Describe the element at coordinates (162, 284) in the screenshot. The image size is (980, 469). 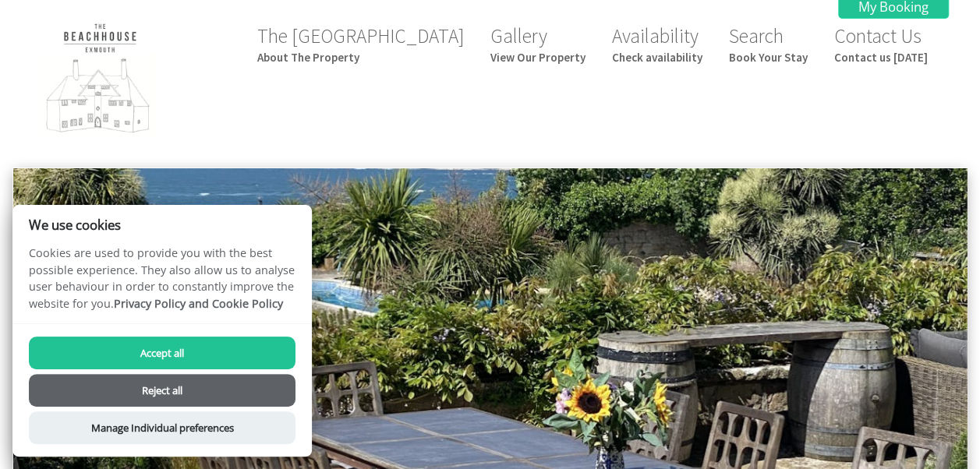
I see `p: Cookies are used to provide you with the best possible experience. They also allow us to analyse ...` at that location.